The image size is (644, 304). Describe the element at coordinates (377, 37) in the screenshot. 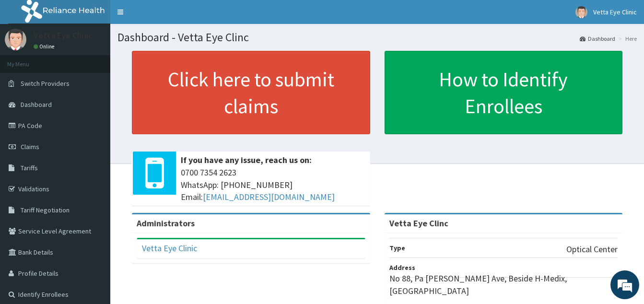

I see `h1: Dashboard - Vetta Eye Clinc` at that location.